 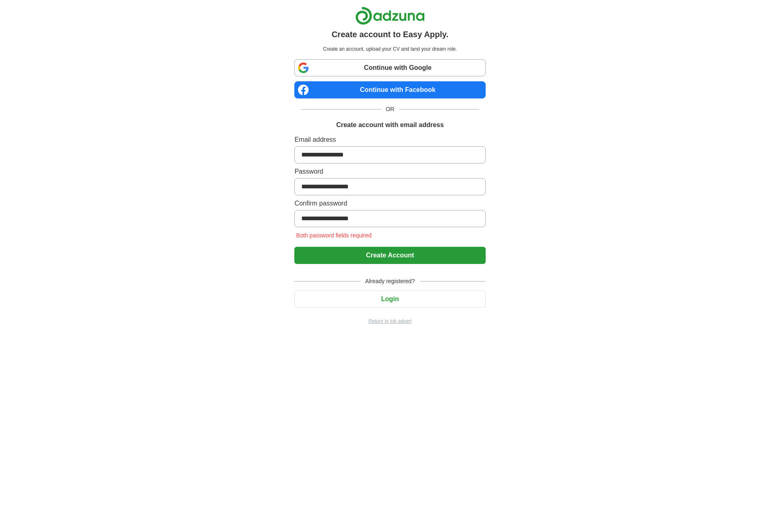 What do you see at coordinates (389, 125) in the screenshot?
I see `h1: Create account with email address` at bounding box center [389, 125].